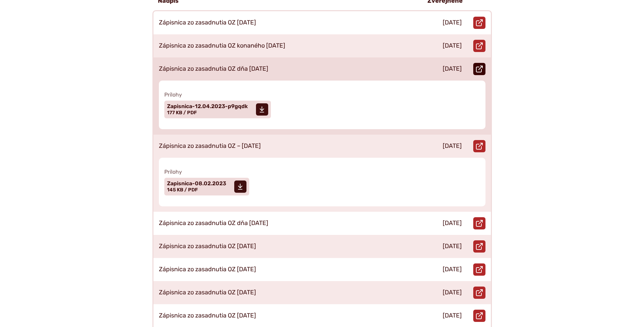 The height and width of the screenshot is (327, 644). I want to click on a: Zapisnica-08.02.2023 145 KB / PDF, so click(207, 187).